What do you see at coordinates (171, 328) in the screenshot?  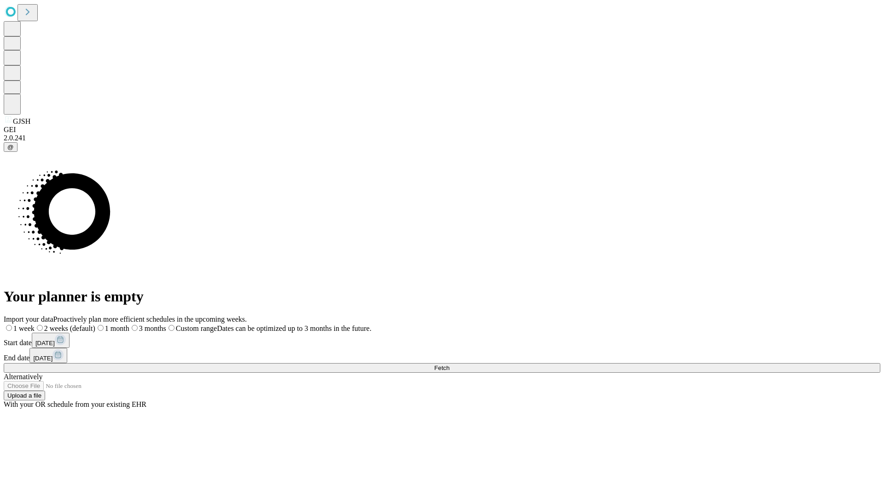 I see `input: Custom rangeDates can be optimized up to 3 months in the future.` at bounding box center [171, 328].